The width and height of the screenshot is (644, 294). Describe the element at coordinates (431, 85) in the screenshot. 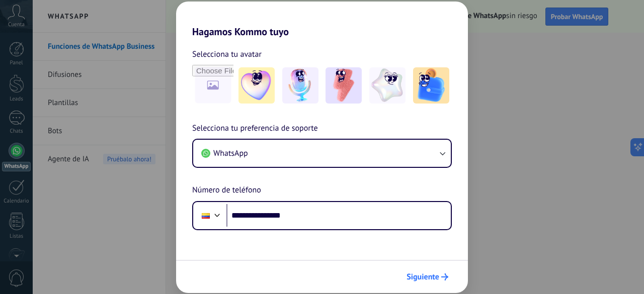

I see `img: -5.jpeg` at that location.